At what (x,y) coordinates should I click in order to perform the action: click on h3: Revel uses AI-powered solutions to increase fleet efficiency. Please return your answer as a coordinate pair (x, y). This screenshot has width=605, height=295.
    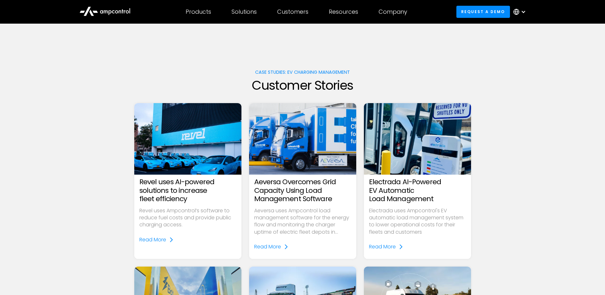
    Looking at the image, I should click on (188, 190).